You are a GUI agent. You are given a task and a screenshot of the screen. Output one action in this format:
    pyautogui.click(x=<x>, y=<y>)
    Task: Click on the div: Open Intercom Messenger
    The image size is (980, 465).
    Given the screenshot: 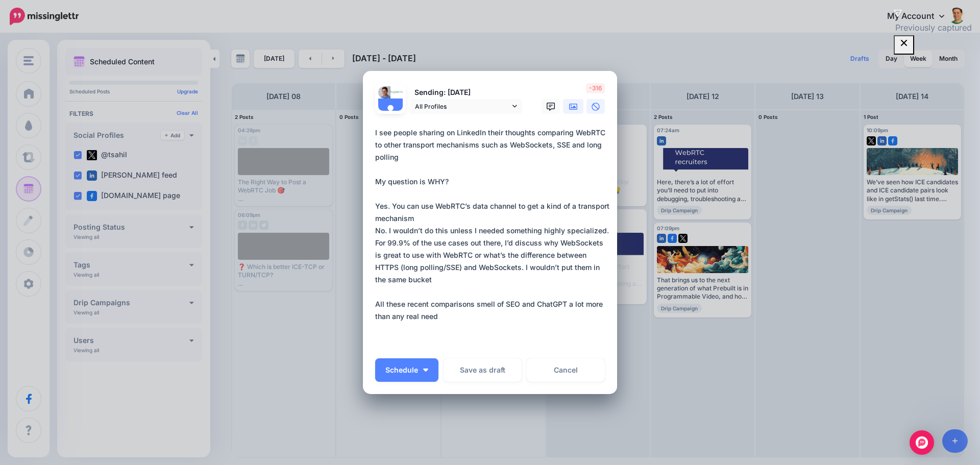 What is the action you would take?
    pyautogui.click(x=922, y=442)
    